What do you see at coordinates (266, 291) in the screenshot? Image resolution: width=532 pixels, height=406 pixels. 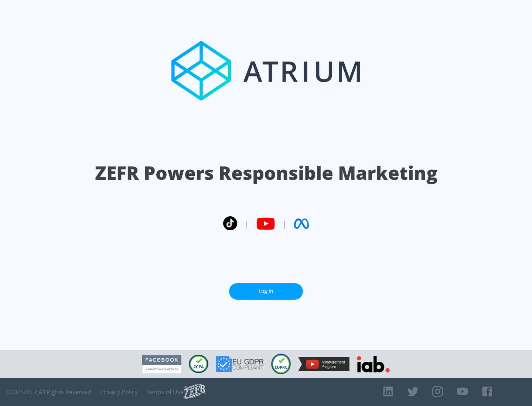 I see `a: Log In` at bounding box center [266, 291].